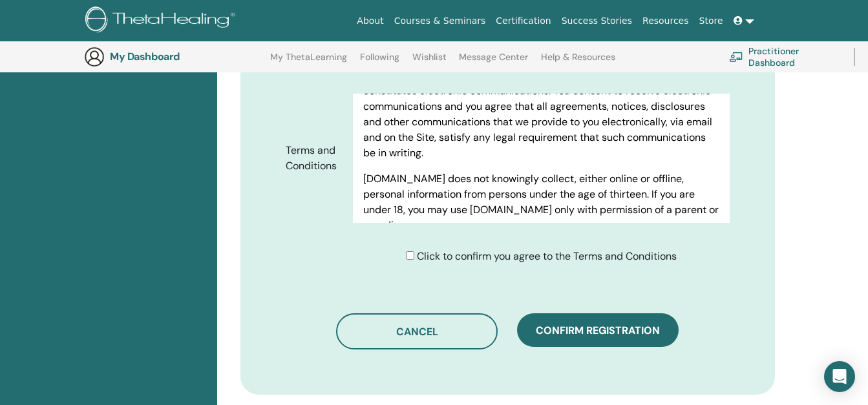 The height and width of the screenshot is (405, 868). I want to click on img: logo.png, so click(162, 21).